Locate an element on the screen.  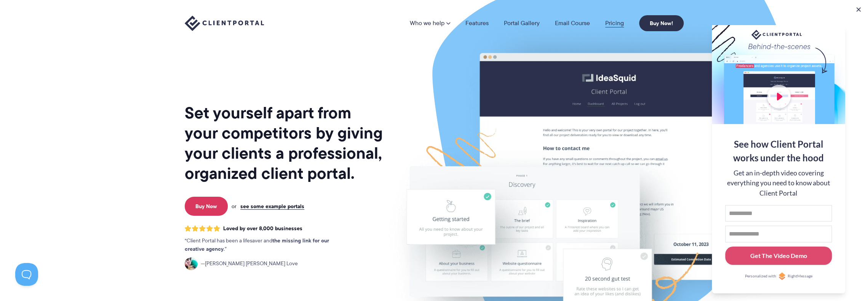
span: Personalized with is located at coordinates (760, 276).